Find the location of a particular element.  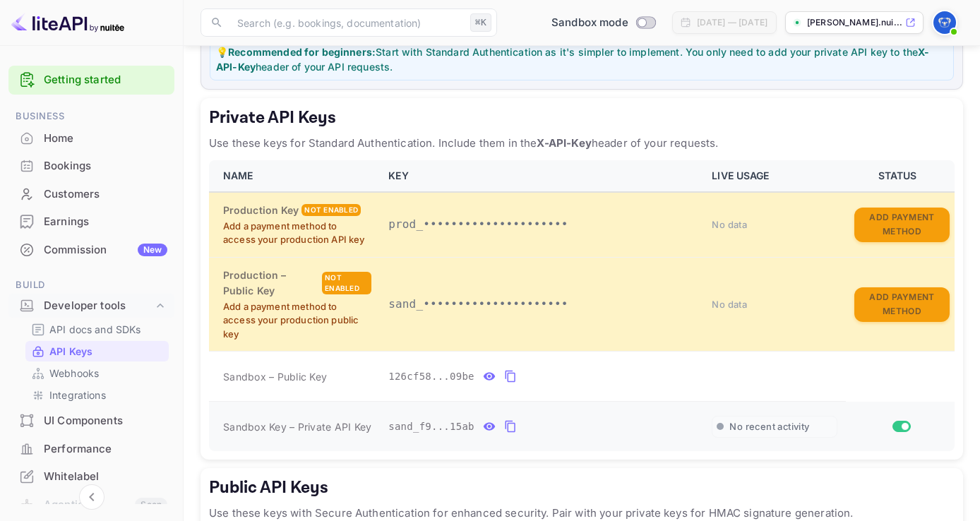

a: Webhooks is located at coordinates (96, 373).